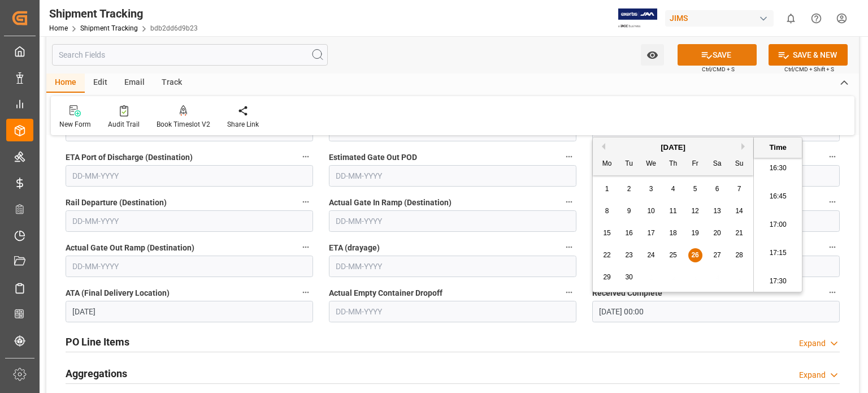 This screenshot has height=393, width=868. Describe the element at coordinates (832, 156) in the screenshot. I see `button: Actual Gate Out POD` at that location.